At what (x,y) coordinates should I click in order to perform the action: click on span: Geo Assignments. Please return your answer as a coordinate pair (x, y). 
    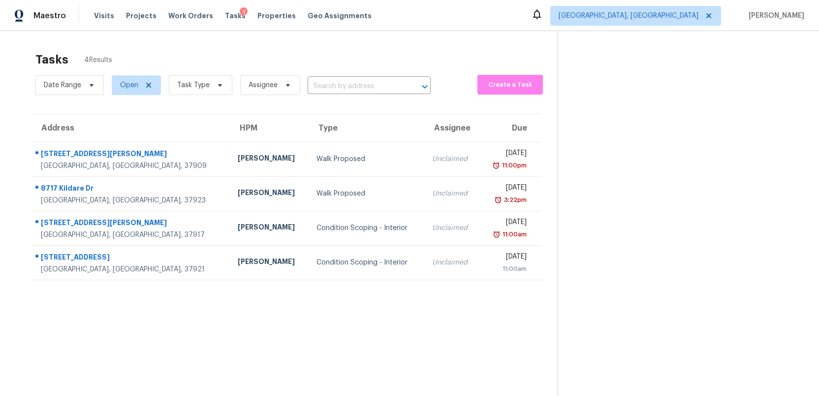
    Looking at the image, I should click on (340, 16).